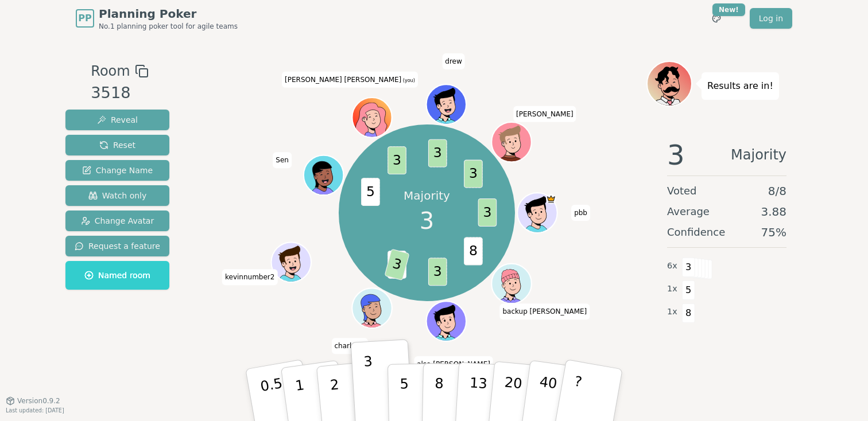 The width and height of the screenshot is (868, 421). Describe the element at coordinates (168, 14) in the screenshot. I see `span: Planning Poker` at that location.